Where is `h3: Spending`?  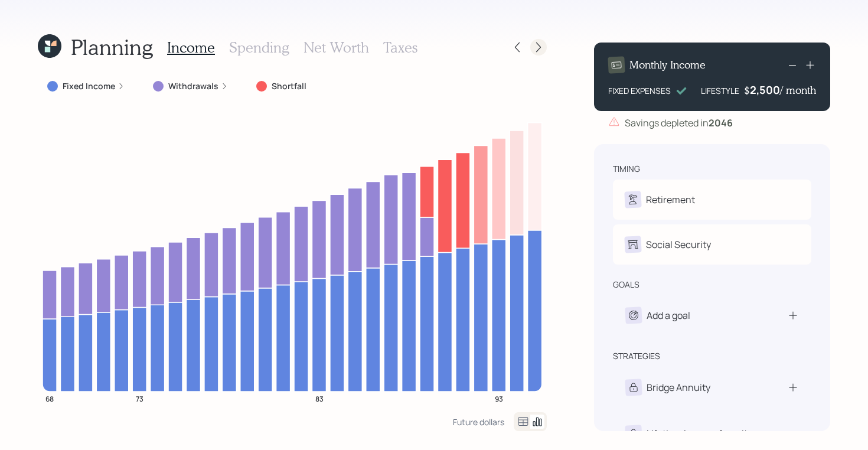 h3: Spending is located at coordinates (259, 47).